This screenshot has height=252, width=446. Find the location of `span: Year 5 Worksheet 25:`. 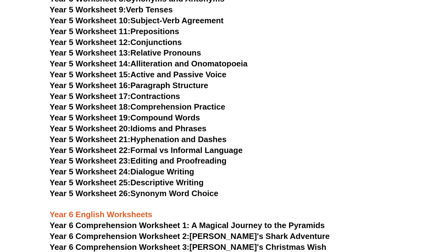

span: Year 5 Worksheet 25: is located at coordinates (90, 182).